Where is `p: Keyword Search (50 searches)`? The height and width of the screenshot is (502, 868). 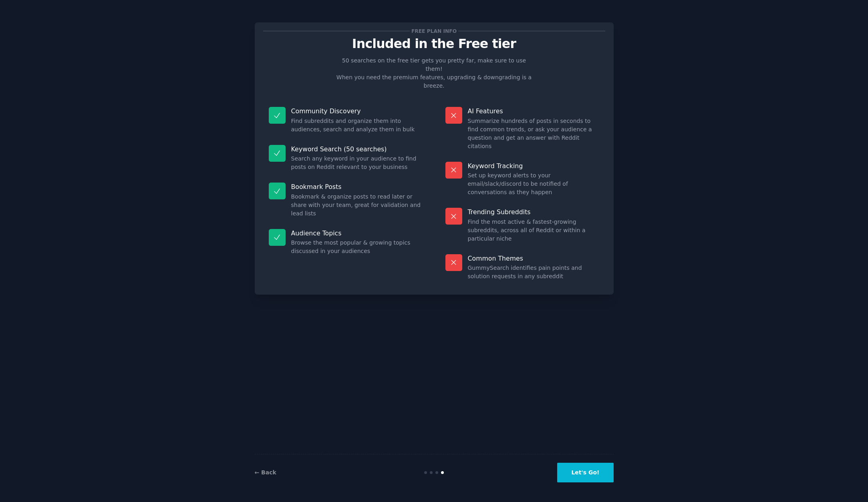
p: Keyword Search (50 searches) is located at coordinates (357, 149).